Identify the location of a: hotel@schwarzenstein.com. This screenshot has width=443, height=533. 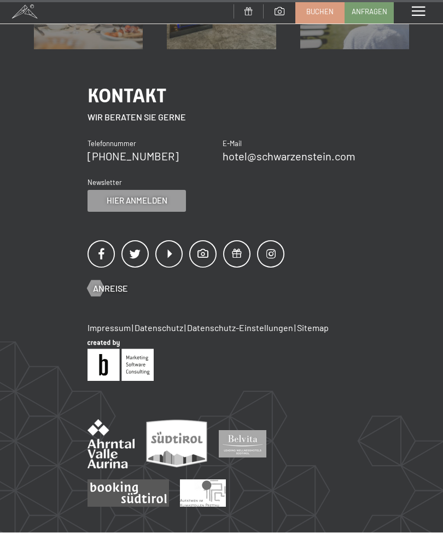
(289, 157).